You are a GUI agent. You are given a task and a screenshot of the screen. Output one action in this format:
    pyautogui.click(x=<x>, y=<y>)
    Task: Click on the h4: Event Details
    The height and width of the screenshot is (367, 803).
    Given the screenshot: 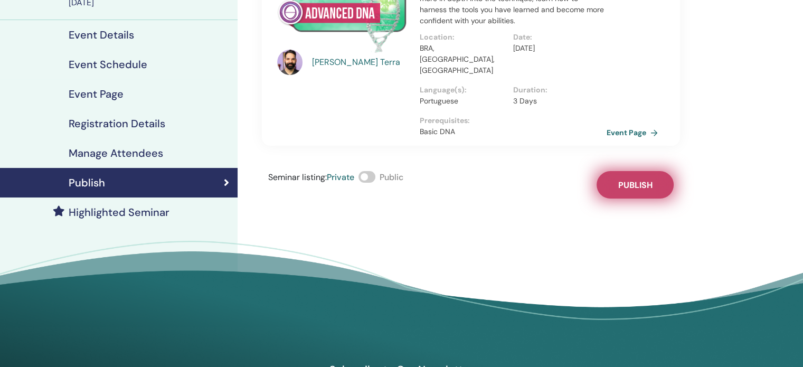 What is the action you would take?
    pyautogui.click(x=101, y=35)
    